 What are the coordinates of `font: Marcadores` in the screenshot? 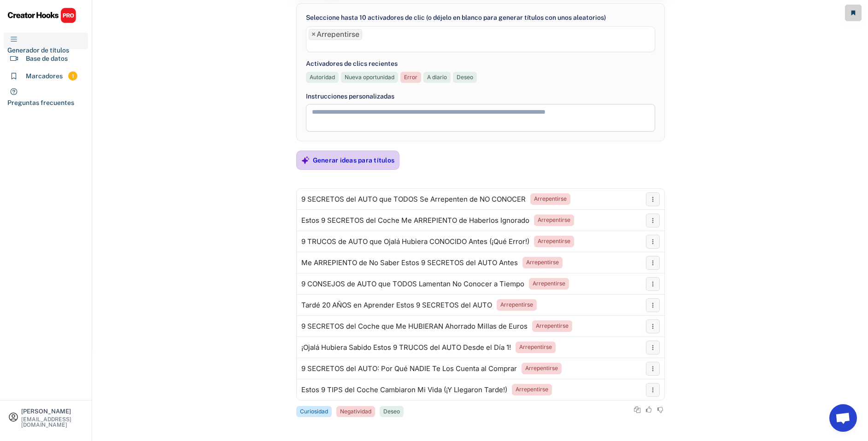 It's located at (44, 76).